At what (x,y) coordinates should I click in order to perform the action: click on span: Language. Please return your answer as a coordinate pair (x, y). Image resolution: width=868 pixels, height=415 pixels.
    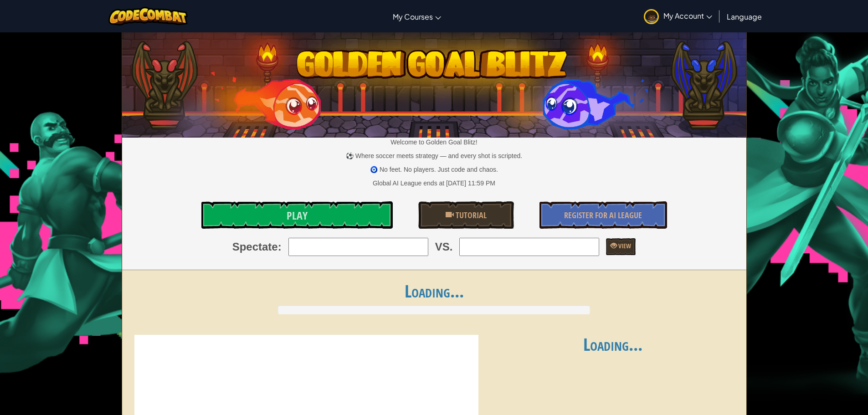
    Looking at the image, I should click on (744, 16).